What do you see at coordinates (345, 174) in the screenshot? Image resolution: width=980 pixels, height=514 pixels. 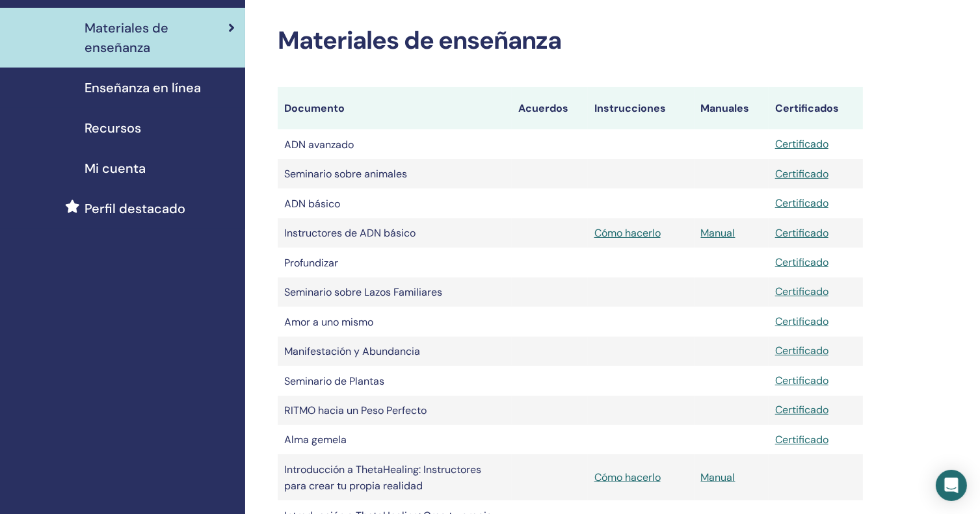 I see `font: Seminario sobre animales` at bounding box center [345, 174].